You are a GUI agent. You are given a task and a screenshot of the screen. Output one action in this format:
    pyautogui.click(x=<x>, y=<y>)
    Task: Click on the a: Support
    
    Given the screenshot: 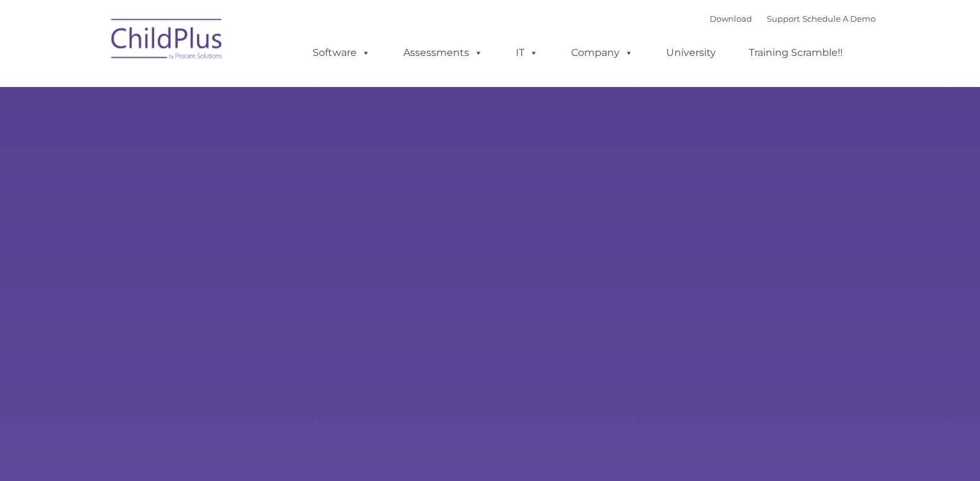 What is the action you would take?
    pyautogui.click(x=783, y=19)
    